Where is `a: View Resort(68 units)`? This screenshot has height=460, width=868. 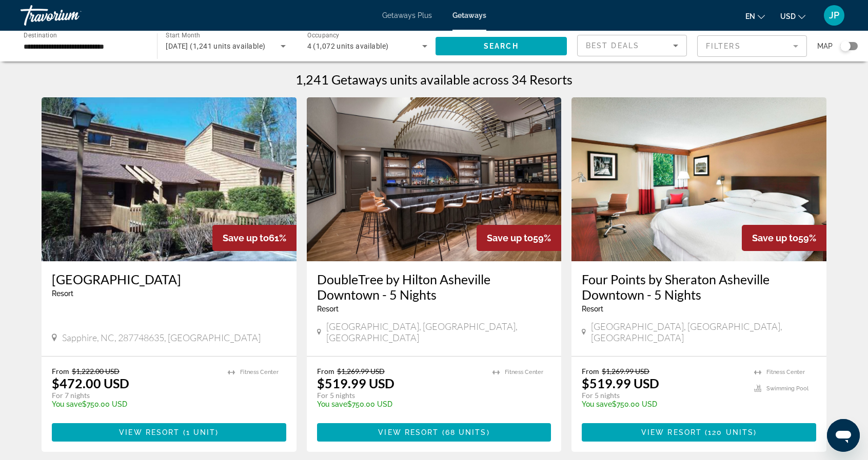
a: View Resort(68 units) is located at coordinates (434, 433).